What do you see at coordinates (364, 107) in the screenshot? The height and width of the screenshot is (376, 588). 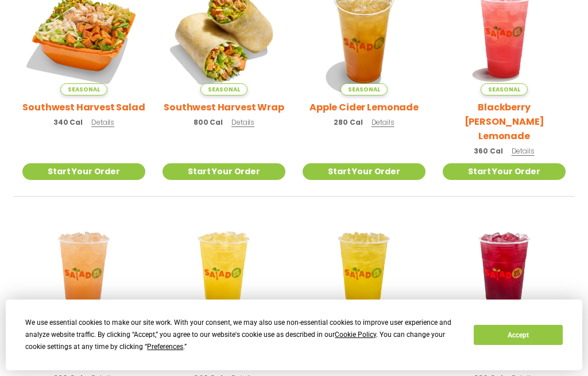 I see `h2: Apple Cider Lemonade` at bounding box center [364, 107].